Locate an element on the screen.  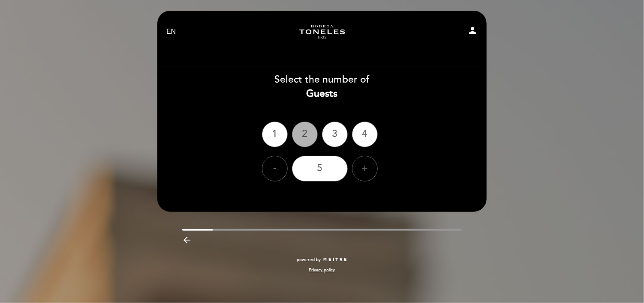
div: 4 is located at coordinates (365, 134).